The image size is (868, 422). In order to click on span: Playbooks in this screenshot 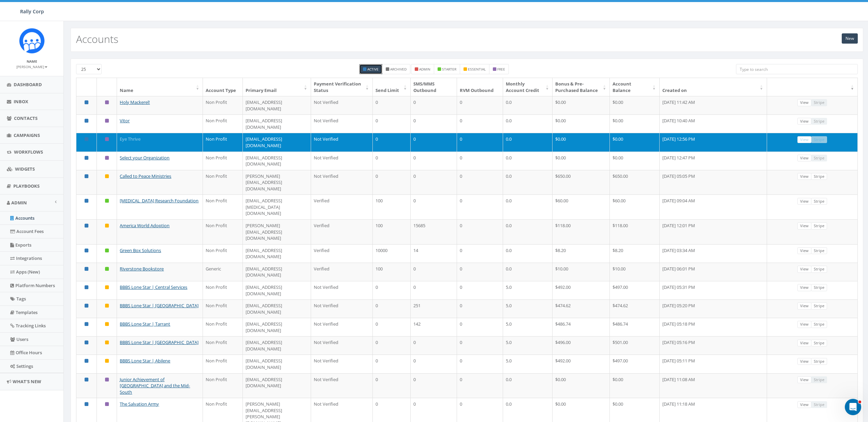, I will do `click(26, 186)`.